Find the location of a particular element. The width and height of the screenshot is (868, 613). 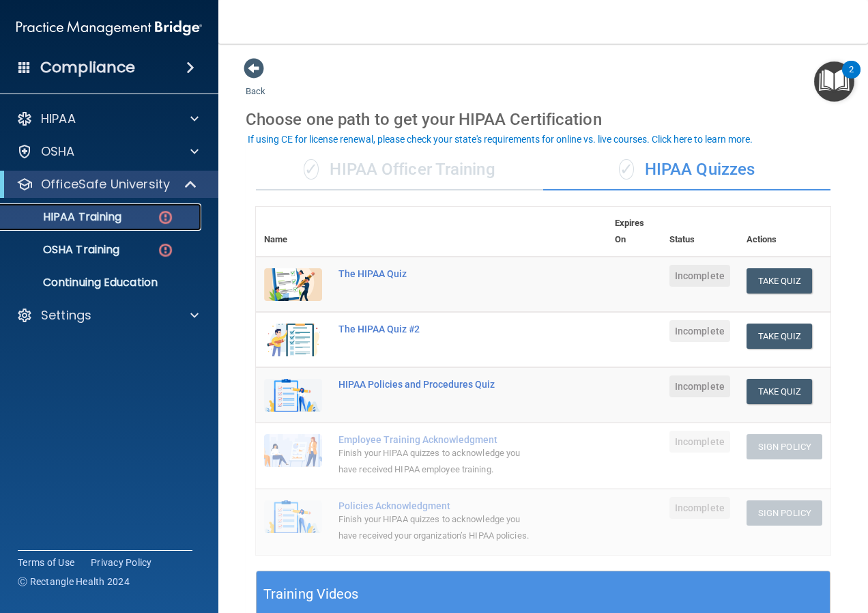

a: Settings is located at coordinates (107, 316).